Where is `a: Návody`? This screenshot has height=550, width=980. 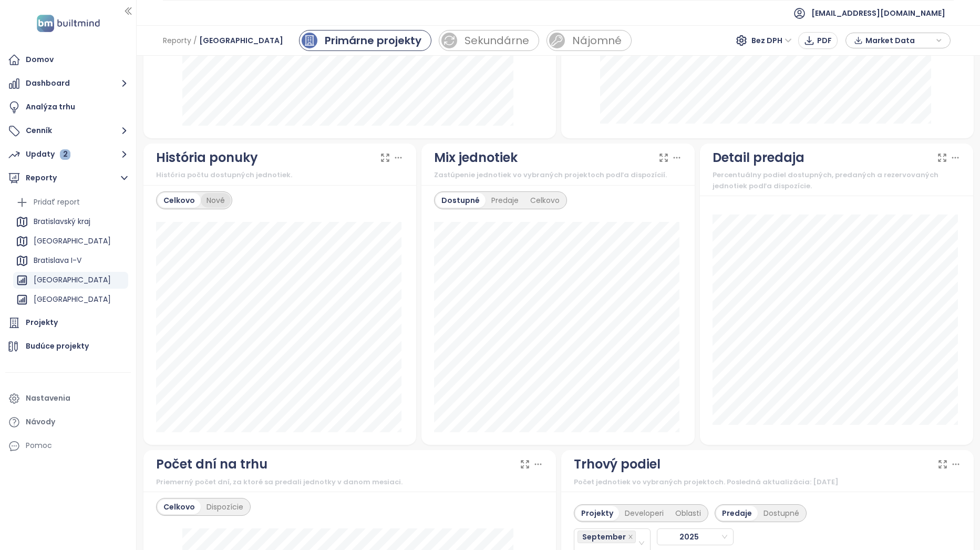 a: Návody is located at coordinates (68, 422).